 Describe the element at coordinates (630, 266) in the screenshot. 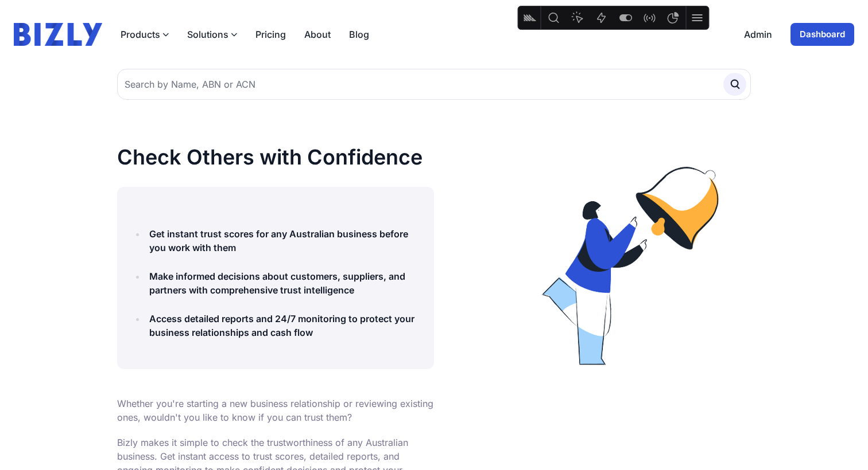

I see `img: Check others with confidence` at that location.